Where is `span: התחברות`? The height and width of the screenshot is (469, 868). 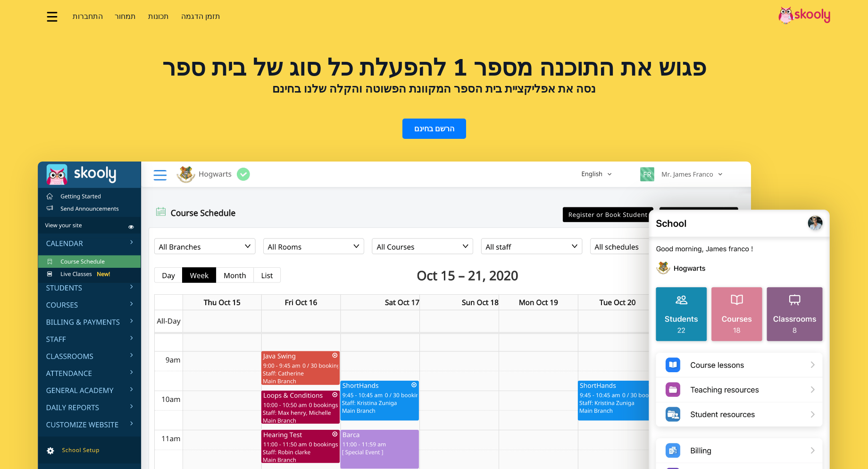 span: התחברות is located at coordinates (88, 17).